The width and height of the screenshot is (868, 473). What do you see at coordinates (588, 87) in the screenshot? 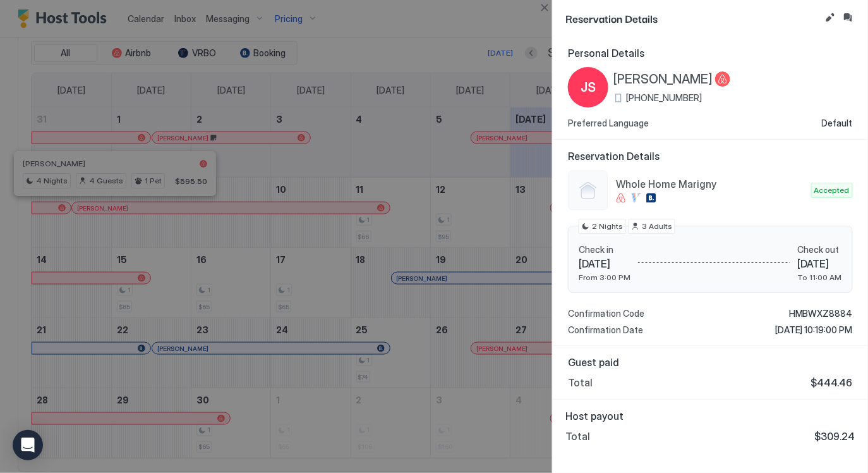
I see `span: JS` at bounding box center [588, 87].